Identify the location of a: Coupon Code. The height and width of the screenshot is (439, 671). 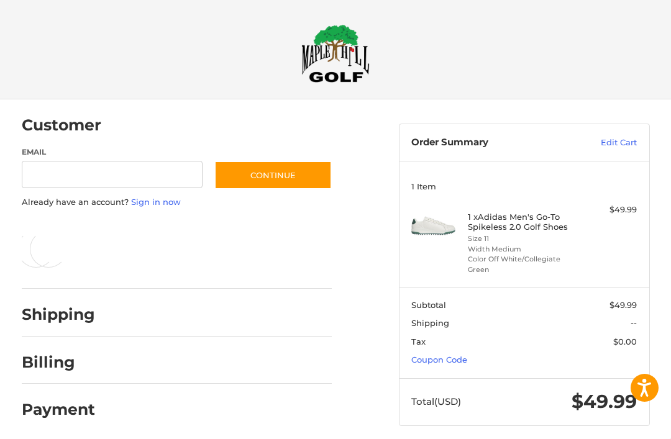
(439, 360).